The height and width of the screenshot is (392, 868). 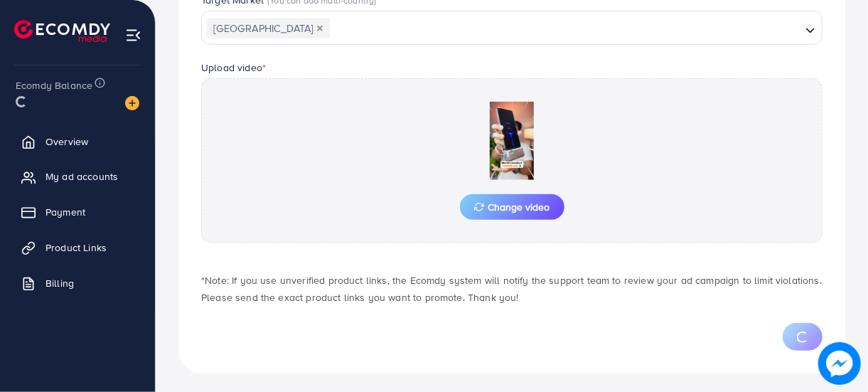 What do you see at coordinates (76, 248) in the screenshot?
I see `span: Product Links` at bounding box center [76, 248].